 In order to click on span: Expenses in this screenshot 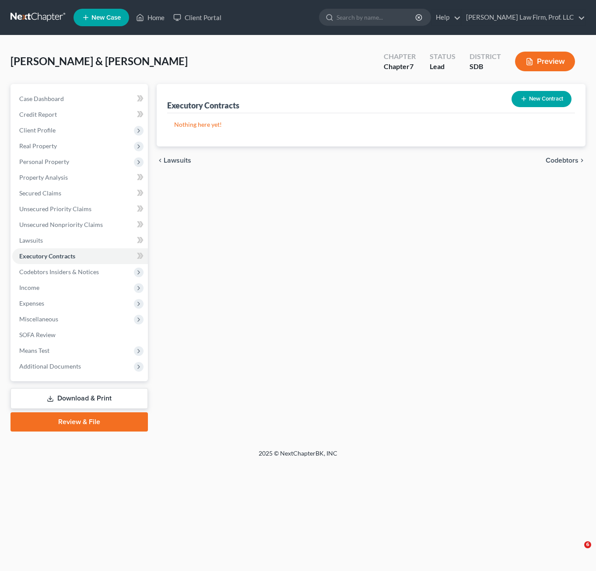, I will do `click(31, 303)`.